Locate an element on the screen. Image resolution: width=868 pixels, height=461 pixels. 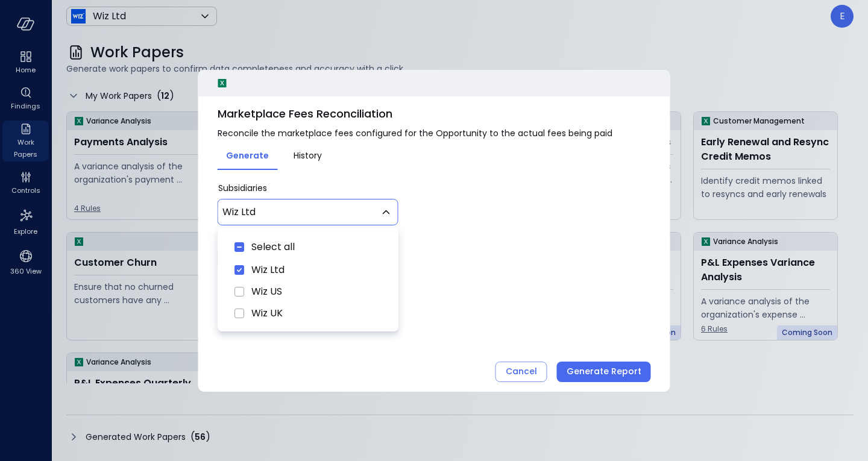
span: Wiz US is located at coordinates (316, 292).